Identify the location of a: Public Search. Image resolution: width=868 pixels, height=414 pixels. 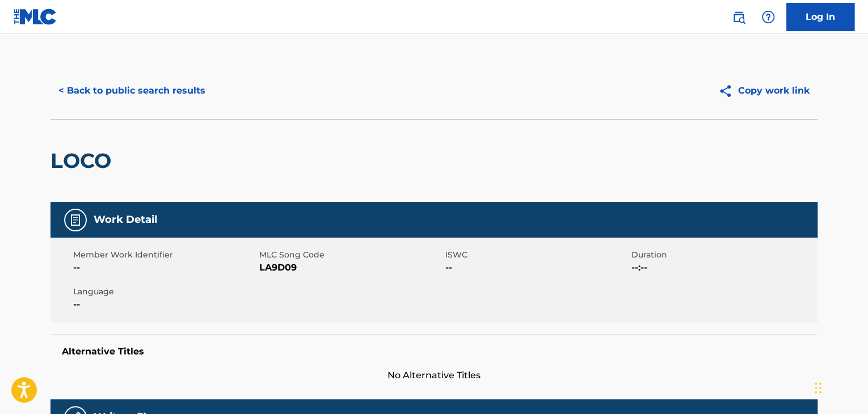
(738, 17).